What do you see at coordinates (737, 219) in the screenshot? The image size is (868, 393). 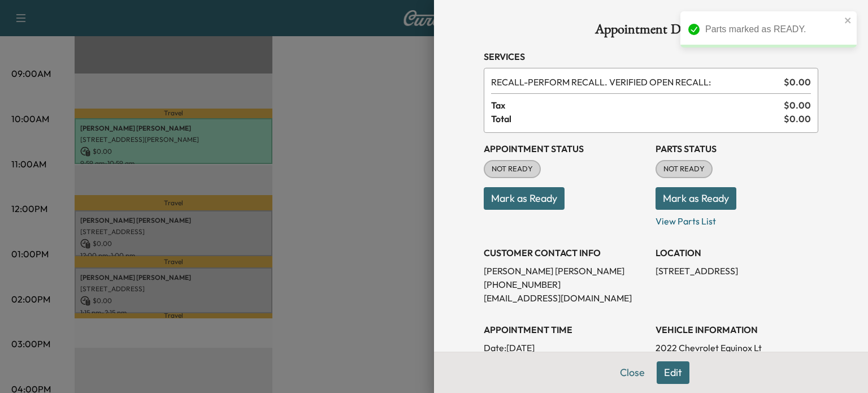 I see `p: View Parts List` at bounding box center [737, 219].